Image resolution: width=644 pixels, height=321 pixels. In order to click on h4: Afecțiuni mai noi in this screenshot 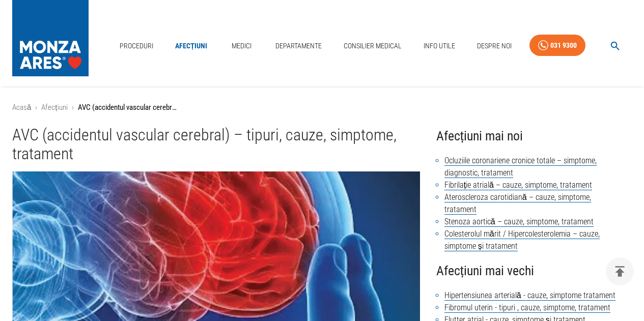, I will do `click(534, 136)`.